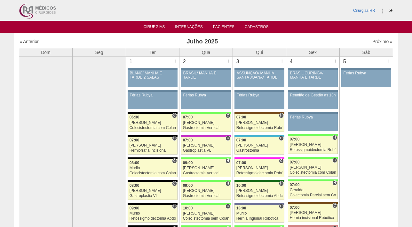  I want to click on div: Key: Vila Nova Star, so click(259, 204).